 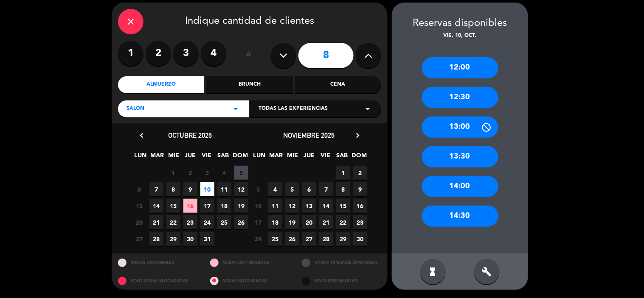 I want to click on span: Todas las experiencias, so click(x=293, y=109).